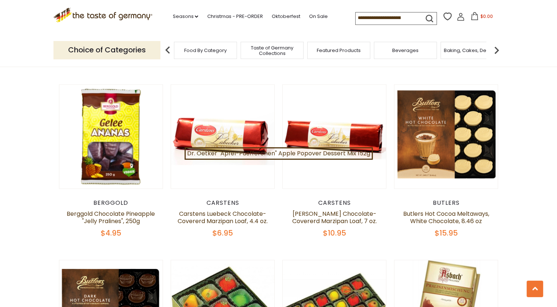 The width and height of the screenshot is (557, 307). I want to click on a: Dr. Oetker "Apfel-Puefferchen" Apple Popover Dessert Mix 152g, so click(279, 153).